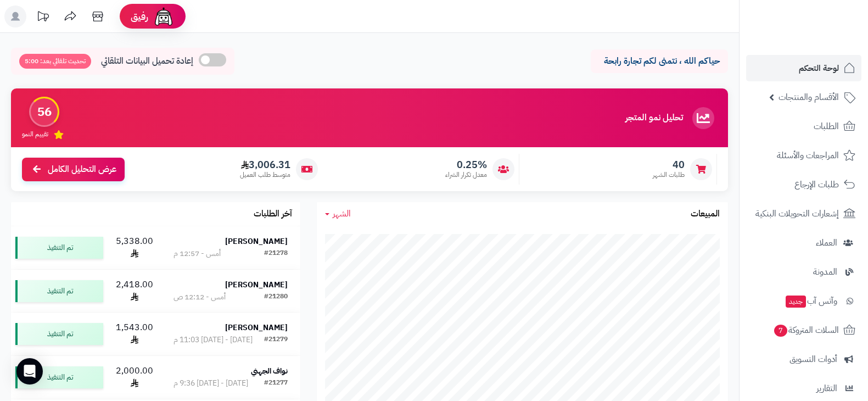 The width and height of the screenshot is (868, 401). I want to click on a: المدونة, so click(804, 272).